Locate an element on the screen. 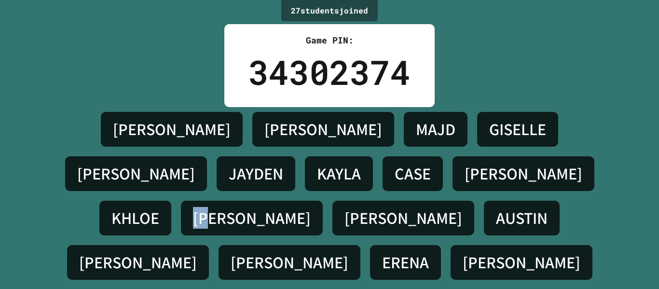 The width and height of the screenshot is (659, 289). h4: MAJD is located at coordinates (436, 129).